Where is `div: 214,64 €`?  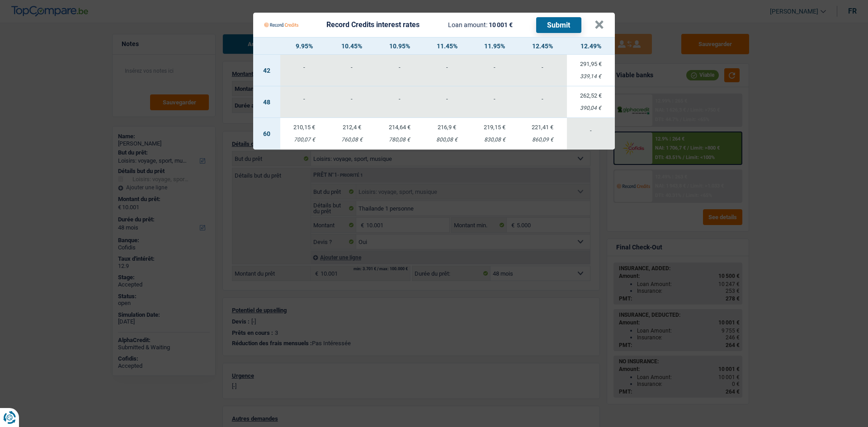
div: 214,64 € is located at coordinates (400, 127).